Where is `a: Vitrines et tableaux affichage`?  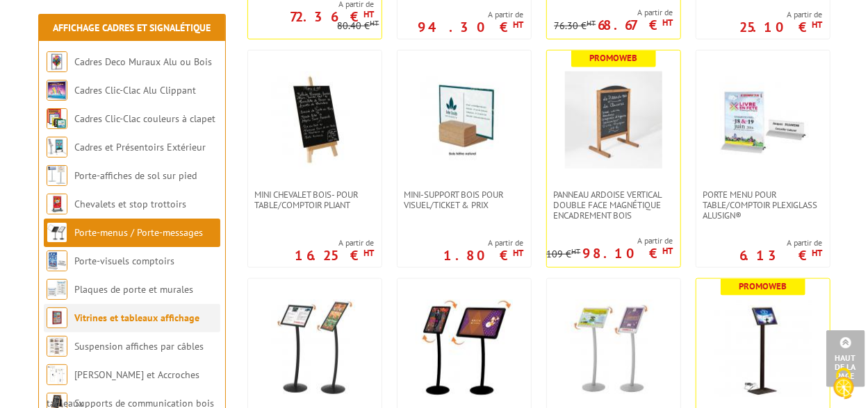 a: Vitrines et tableaux affichage is located at coordinates (137, 318).